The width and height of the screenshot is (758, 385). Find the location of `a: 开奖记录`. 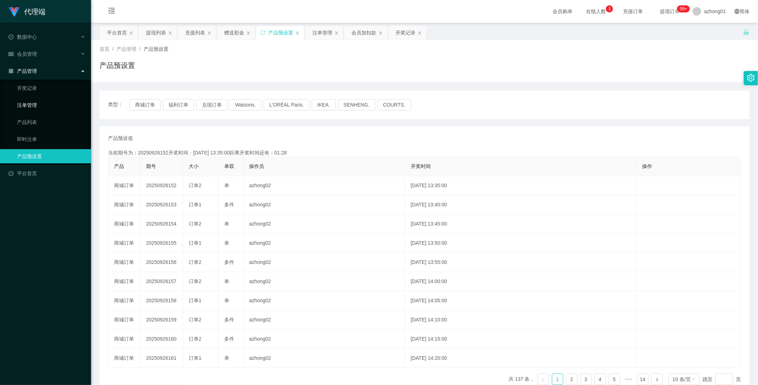

a: 开奖记录 is located at coordinates (51, 88).